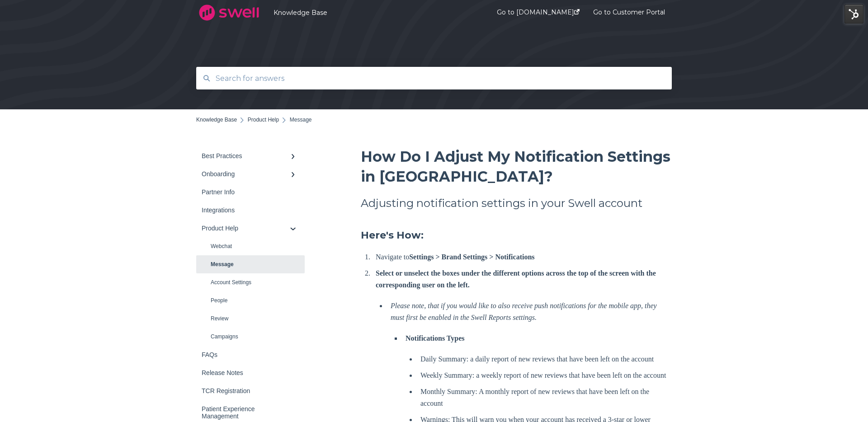 This screenshot has width=868, height=422. What do you see at coordinates (523, 312) in the screenshot?
I see `em: Please note, that if you would like to also receive push notifications for the mobile app, they m...` at bounding box center [523, 312].